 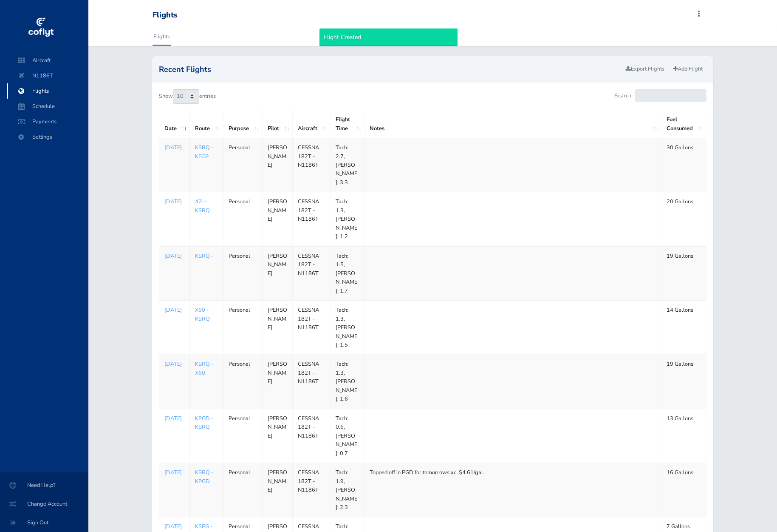 I want to click on a: Add Flight, so click(x=688, y=69).